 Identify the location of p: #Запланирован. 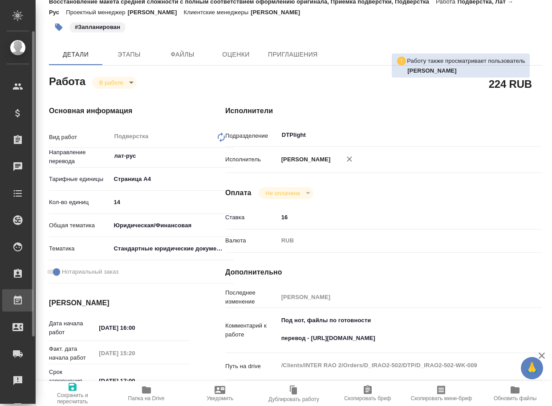
(98, 27).